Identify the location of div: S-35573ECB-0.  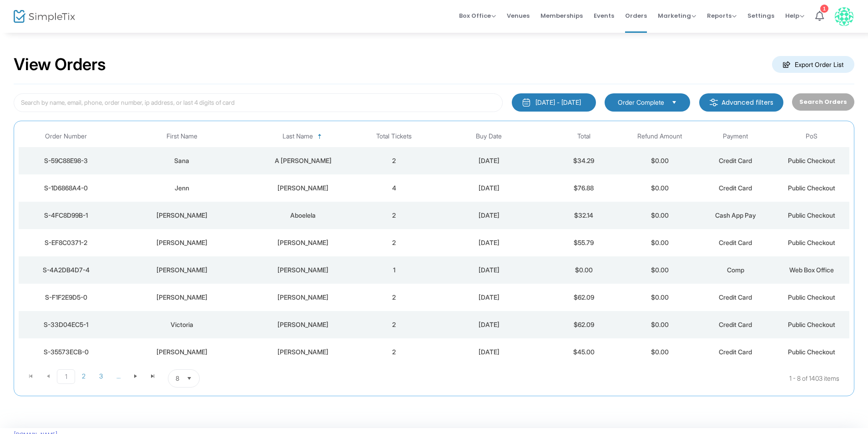
(66, 352).